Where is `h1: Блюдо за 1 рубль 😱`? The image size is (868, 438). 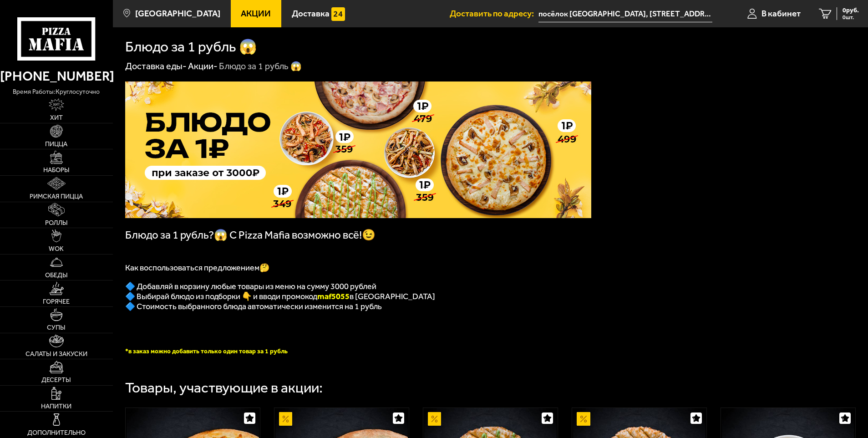
h1: Блюдо за 1 рубль 😱 is located at coordinates (191, 47).